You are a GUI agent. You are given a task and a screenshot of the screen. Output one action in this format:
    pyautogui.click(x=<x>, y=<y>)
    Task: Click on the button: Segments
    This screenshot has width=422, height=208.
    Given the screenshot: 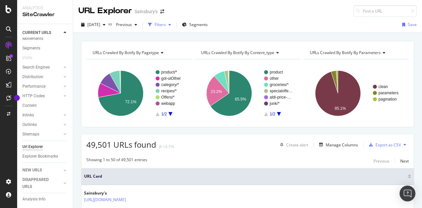 What is the action you would take?
    pyautogui.click(x=195, y=25)
    